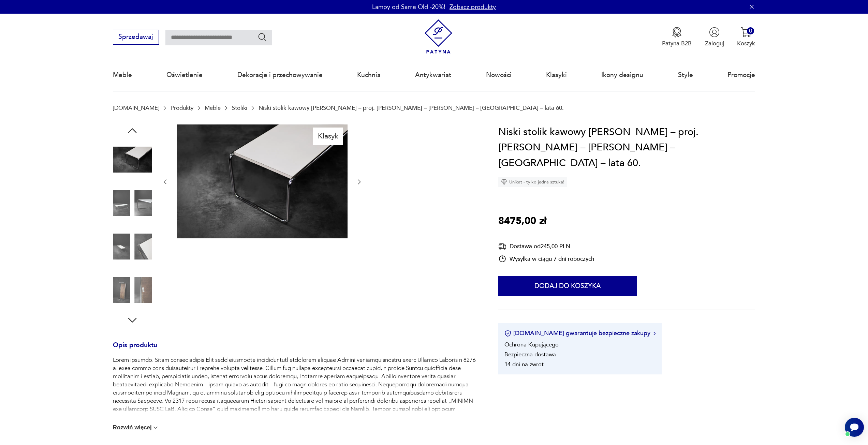 The image size is (868, 445). I want to click on a: Oświetlenie, so click(185, 75).